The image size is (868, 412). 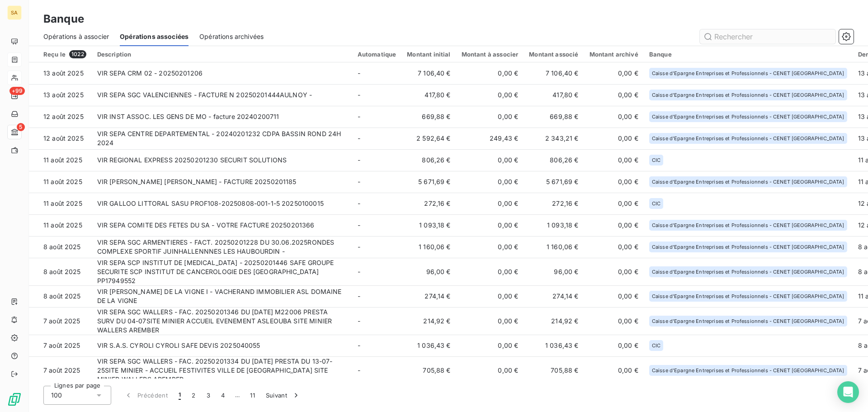 What do you see at coordinates (553, 271) in the screenshot?
I see `td: 96,00 €` at bounding box center [553, 271].